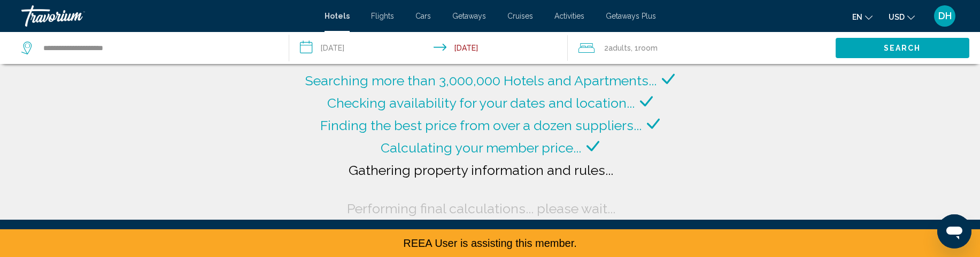 This screenshot has width=980, height=257. I want to click on span: Finding the best price from over a dozen suppliers..., so click(481, 126).